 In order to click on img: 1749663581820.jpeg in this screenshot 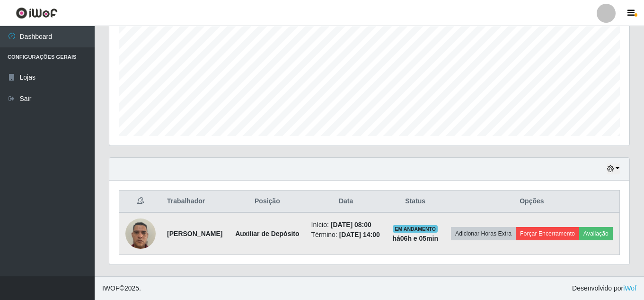, I will do `click(141, 233)`.